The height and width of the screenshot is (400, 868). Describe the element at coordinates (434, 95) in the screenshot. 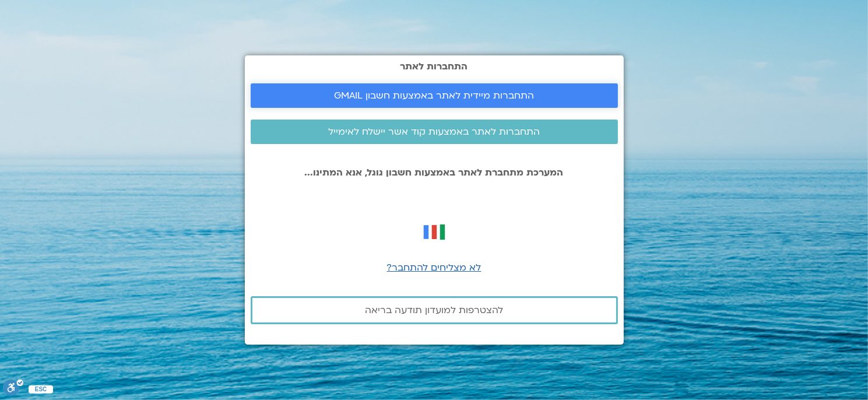

I see `a: התחברות מיידית לאתר באמצעות חשבון GMAIL` at that location.